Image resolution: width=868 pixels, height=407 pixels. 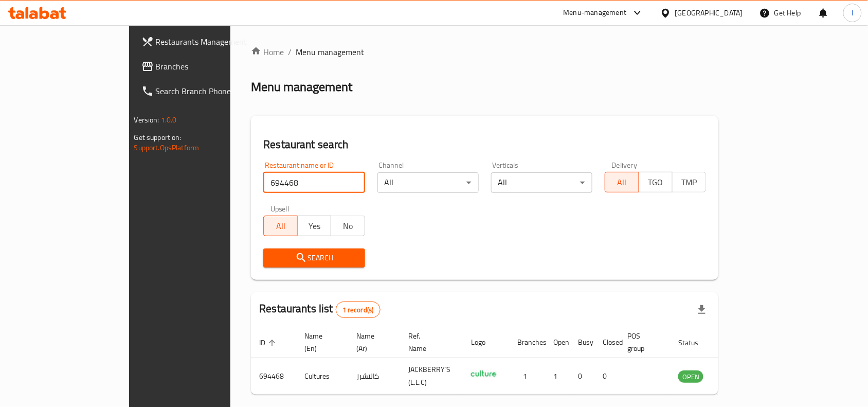 I want to click on span: Version:, so click(x=147, y=120).